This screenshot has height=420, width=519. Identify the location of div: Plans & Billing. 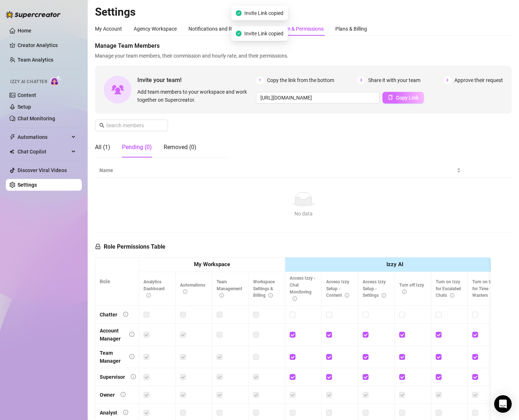
(351, 29).